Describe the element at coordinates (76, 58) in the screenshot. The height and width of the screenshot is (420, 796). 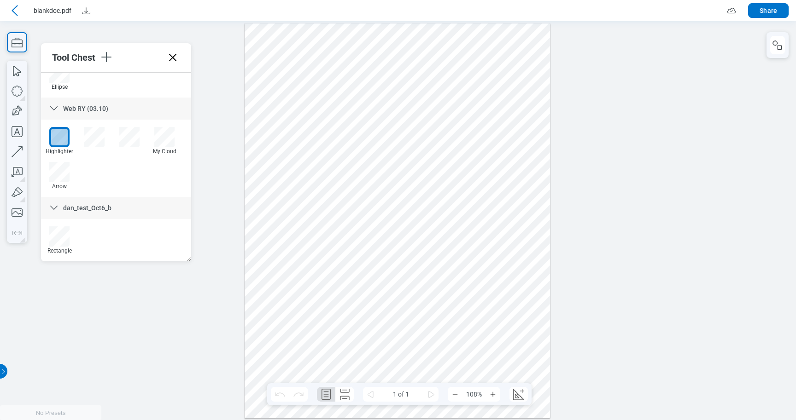
I see `div: Tool Chest` at that location.